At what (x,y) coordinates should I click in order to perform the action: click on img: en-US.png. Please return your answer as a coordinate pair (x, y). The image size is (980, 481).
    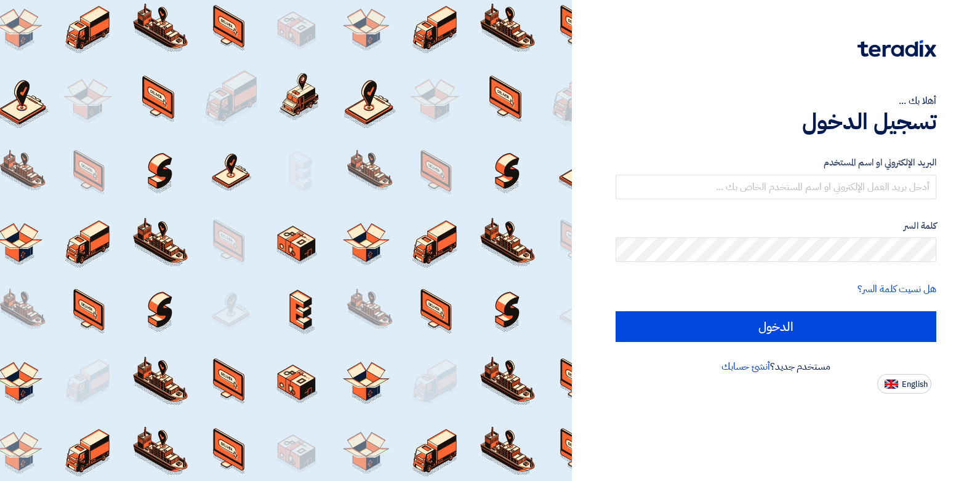
    Looking at the image, I should click on (891, 384).